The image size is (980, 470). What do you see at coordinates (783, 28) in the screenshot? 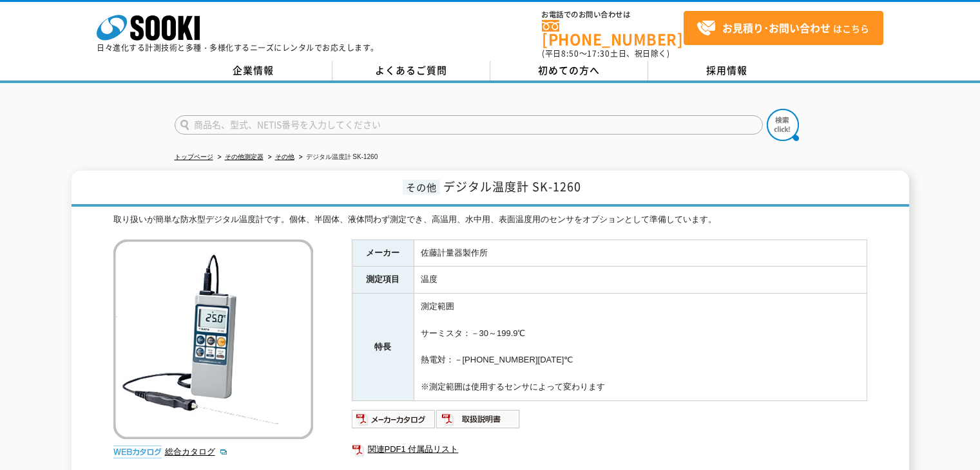
I see `a: お見積り･お問い合わせはこちら` at bounding box center [783, 28].